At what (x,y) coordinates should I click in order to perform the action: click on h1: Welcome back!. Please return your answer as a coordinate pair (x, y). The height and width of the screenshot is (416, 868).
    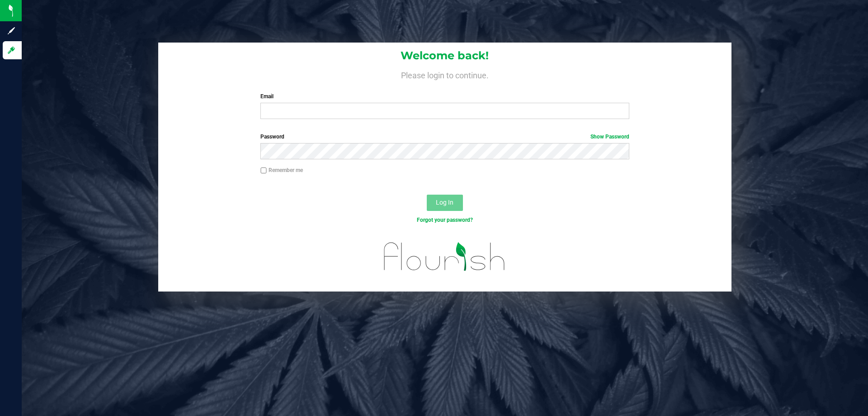
    Looking at the image, I should click on (445, 56).